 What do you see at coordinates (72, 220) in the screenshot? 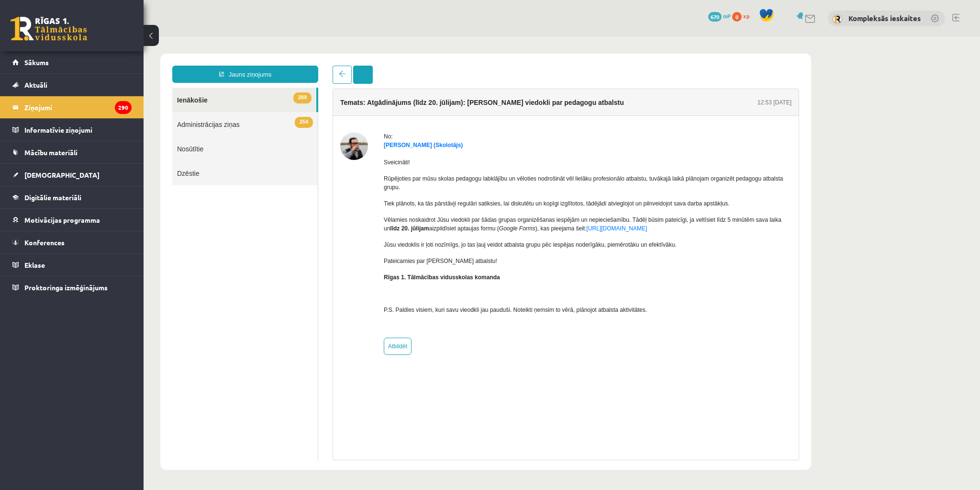
I see `a: Motivācijas programma` at bounding box center [72, 220].